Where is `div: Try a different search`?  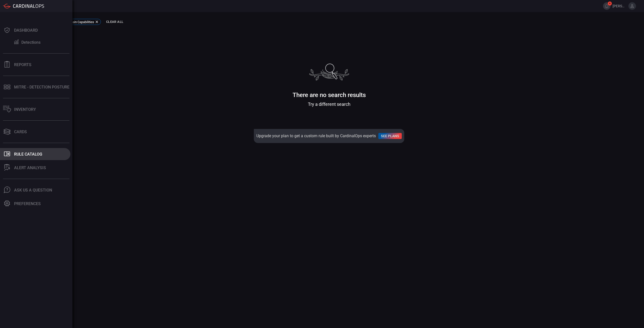
div: Try a different search is located at coordinates (329, 104).